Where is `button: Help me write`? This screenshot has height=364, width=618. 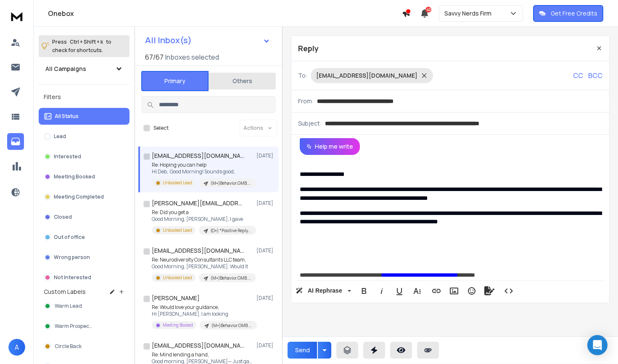
button: Help me write is located at coordinates (330, 147).